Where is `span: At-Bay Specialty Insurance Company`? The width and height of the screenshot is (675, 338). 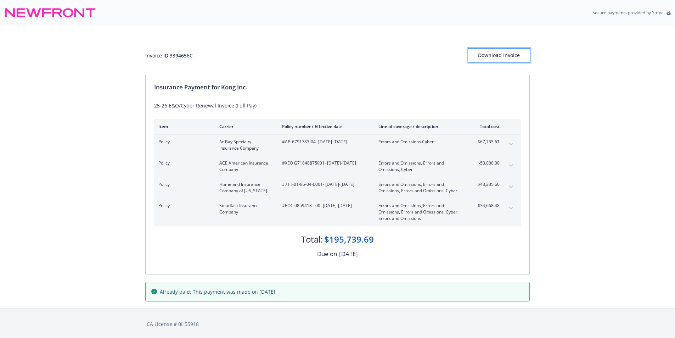 span: At-Bay Specialty Insurance Company is located at coordinates (245, 145).